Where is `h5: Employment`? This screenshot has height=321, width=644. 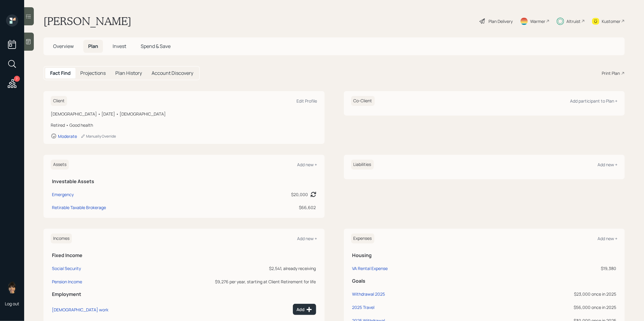
h5: Employment is located at coordinates (184, 294).